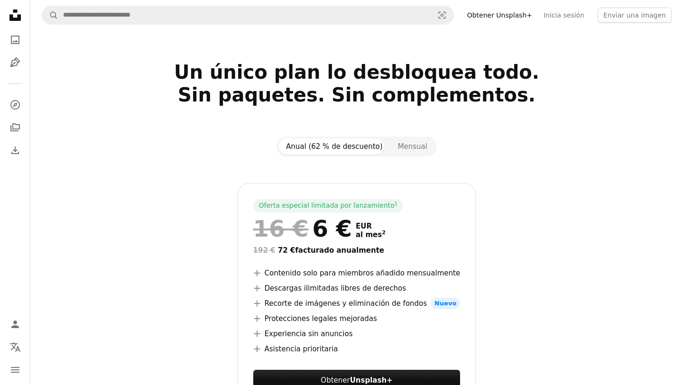 The image size is (683, 385). I want to click on button: Mensual, so click(413, 147).